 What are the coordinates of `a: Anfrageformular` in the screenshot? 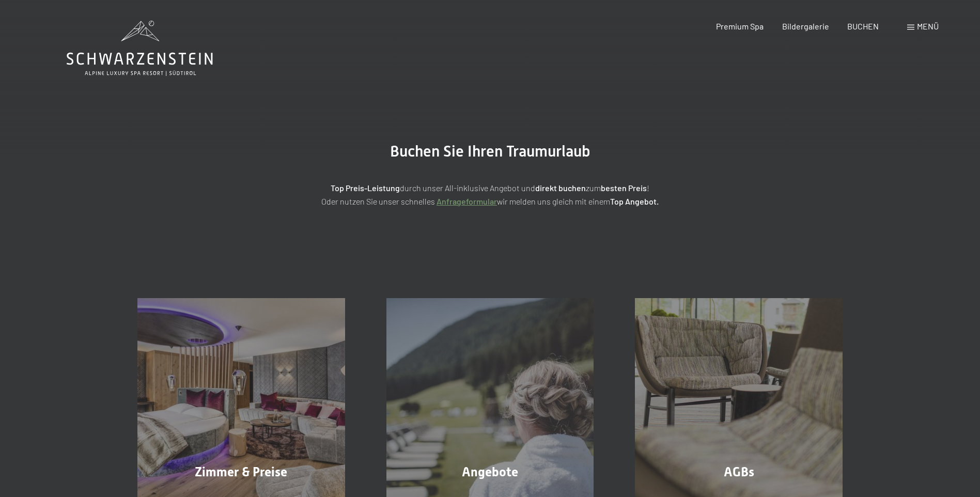 It's located at (467, 201).